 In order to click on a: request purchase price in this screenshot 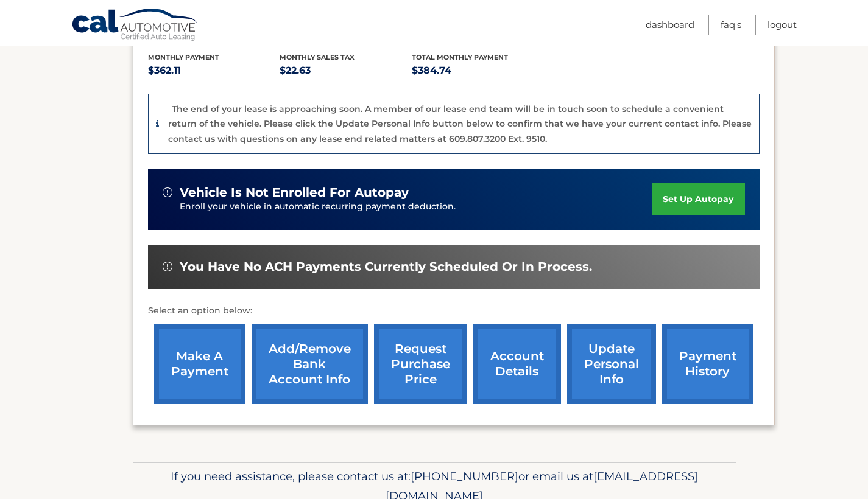, I will do `click(420, 364)`.